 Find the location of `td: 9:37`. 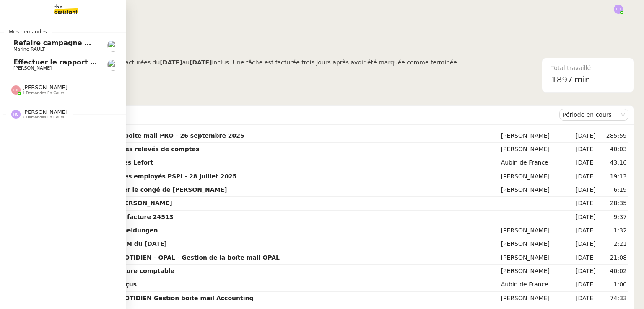

td: 9:37 is located at coordinates (612, 217).